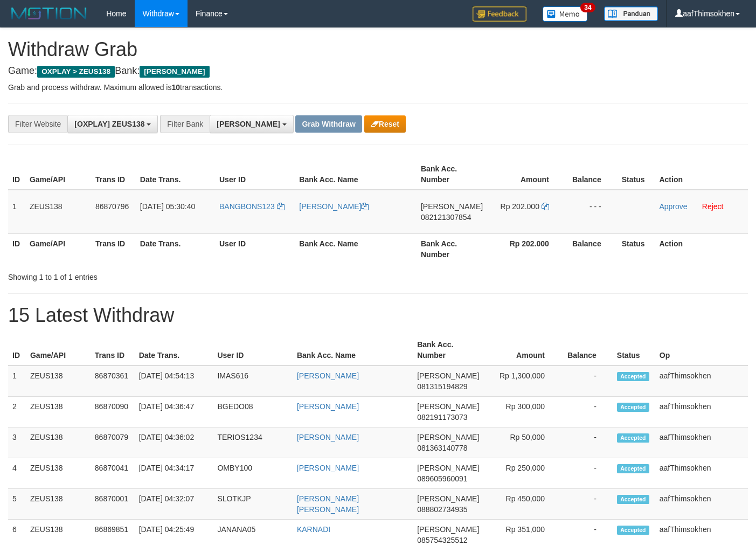 The image size is (756, 545). Describe the element at coordinates (522, 412) in the screenshot. I see `td: Rp 300,000` at that location.